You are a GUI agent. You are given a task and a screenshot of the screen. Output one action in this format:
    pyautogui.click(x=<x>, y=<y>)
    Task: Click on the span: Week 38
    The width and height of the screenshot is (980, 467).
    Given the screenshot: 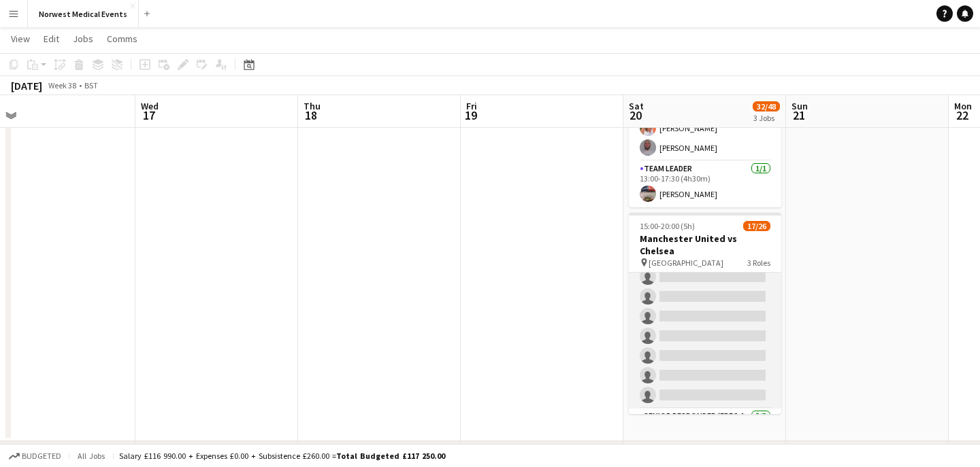 What is the action you would take?
    pyautogui.click(x=62, y=85)
    